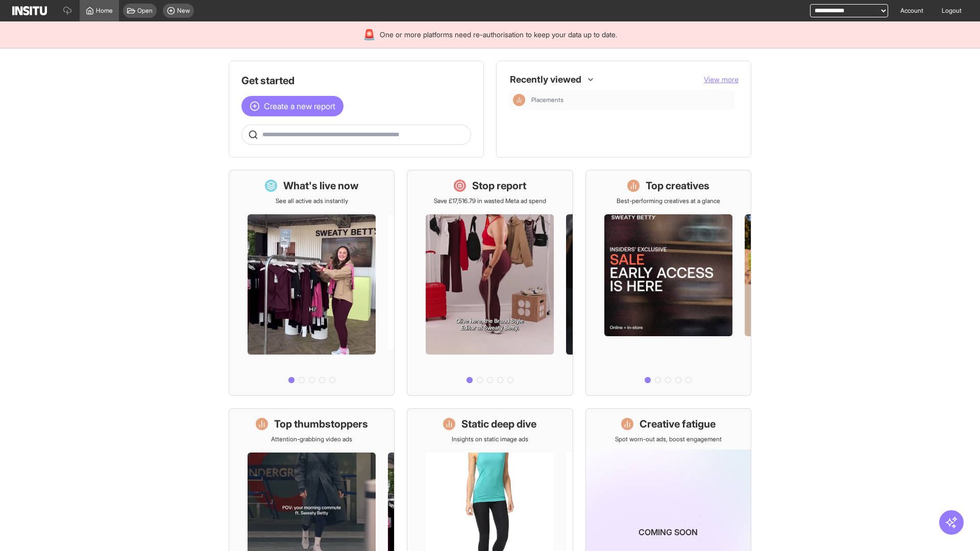 This screenshot has width=980, height=551. Describe the element at coordinates (499, 186) in the screenshot. I see `h1: Stop report` at that location.